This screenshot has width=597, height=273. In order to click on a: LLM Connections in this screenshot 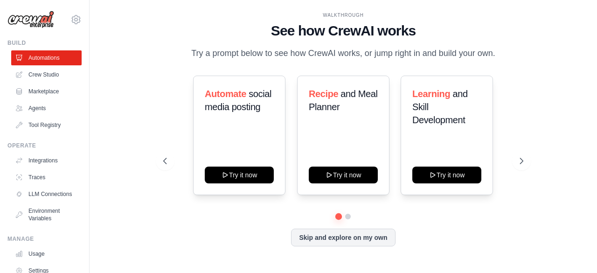, I will do `click(46, 194)`.